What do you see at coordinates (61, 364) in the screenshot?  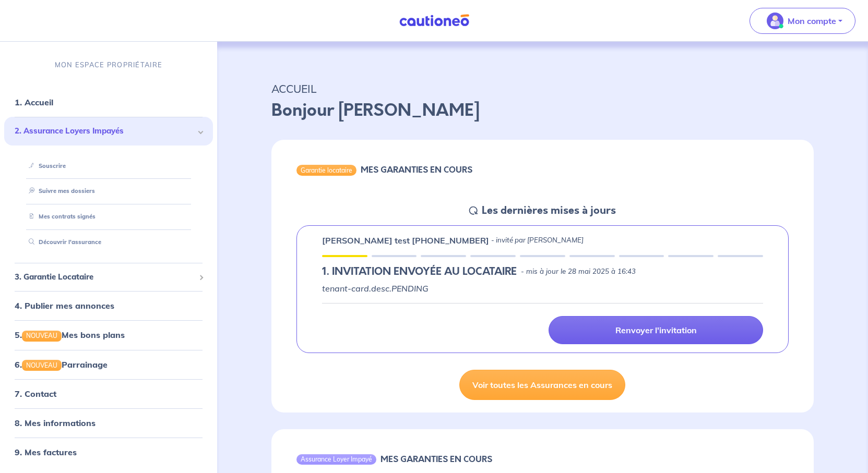 I see `a: 6.NOUVEAUParrainage` at bounding box center [61, 364].